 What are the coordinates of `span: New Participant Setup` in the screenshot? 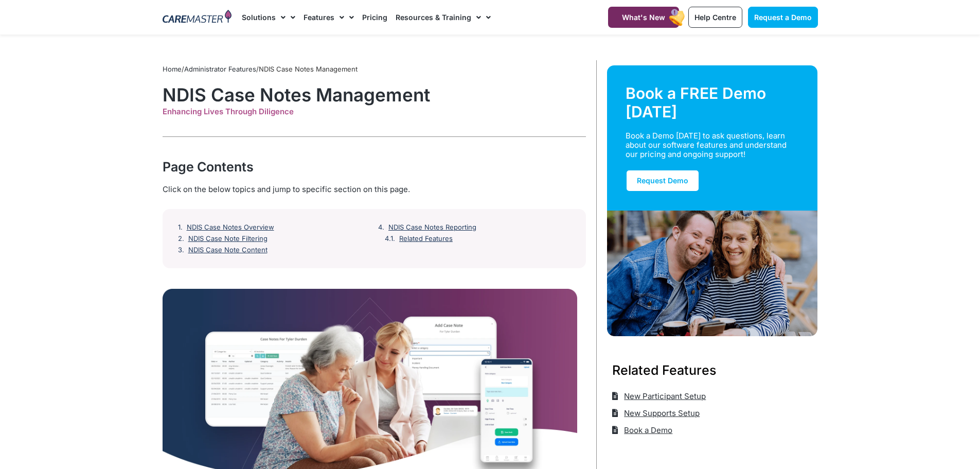 It's located at (664, 396).